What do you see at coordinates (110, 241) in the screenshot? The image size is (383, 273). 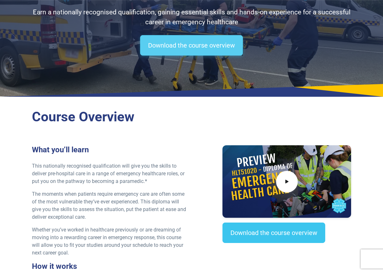 I see `p: Whether you’ve worked in healthcare previously or are dreaming of moving into a rewarding career ...` at bounding box center [110, 241].